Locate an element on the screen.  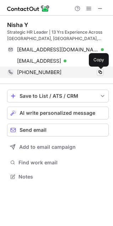
div: Save to List / ATS / CRM is located at coordinates (58, 96).